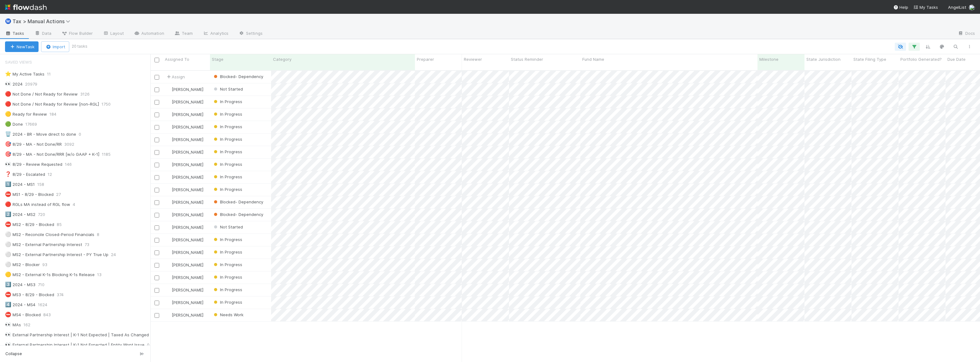 The height and width of the screenshot is (362, 980). What do you see at coordinates (282, 59) in the screenshot?
I see `span: Category` at bounding box center [282, 59].